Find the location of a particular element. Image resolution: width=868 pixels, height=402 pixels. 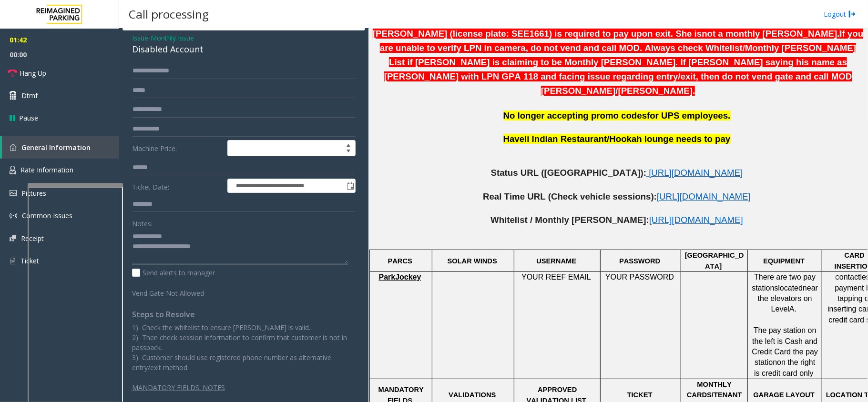

label: Vend Gate Not Allowed is located at coordinates (177, 291).